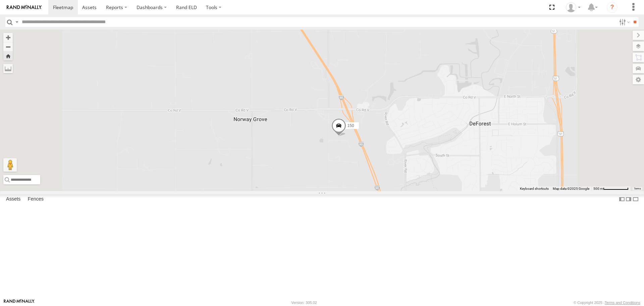  What do you see at coordinates (8, 56) in the screenshot?
I see `button: Zoom Home` at bounding box center [8, 56].